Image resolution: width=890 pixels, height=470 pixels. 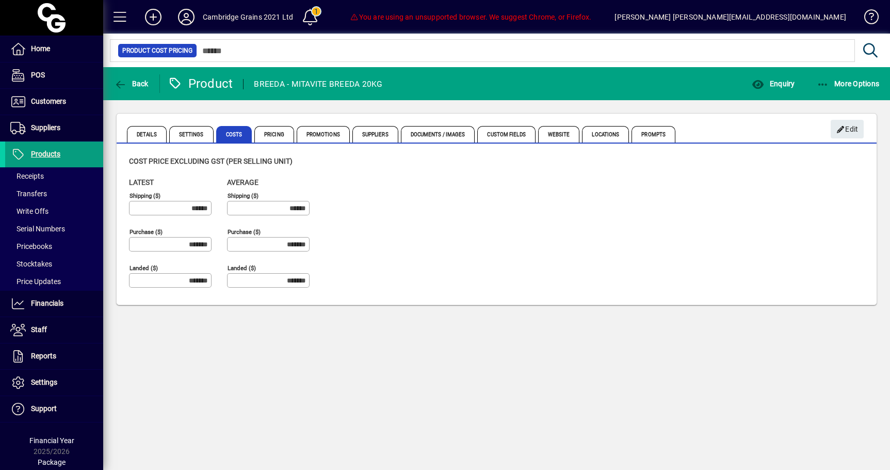 I want to click on button: Back, so click(x=131, y=84).